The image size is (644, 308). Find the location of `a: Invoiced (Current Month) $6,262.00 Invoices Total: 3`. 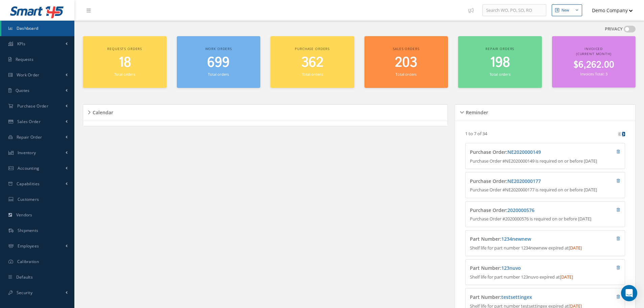

a: Invoiced (Current Month) $6,262.00 Invoices Total: 3 is located at coordinates (594, 62).